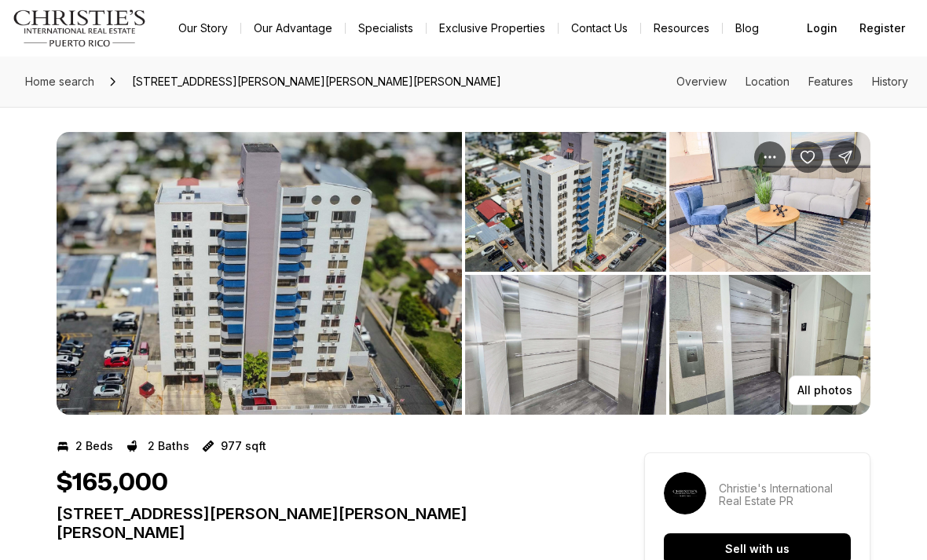  Describe the element at coordinates (681, 28) in the screenshot. I see `a: Resources` at that location.